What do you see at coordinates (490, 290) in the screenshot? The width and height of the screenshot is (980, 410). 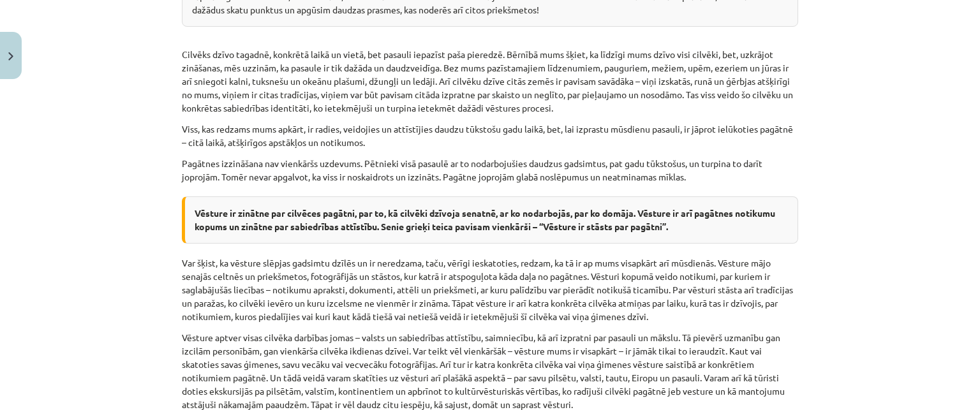 I see `p: Var šķist, ka vēsture slēpjas gadsimtu dzīlēs un ir neredzama, taču, vērīgi ieskatoties, redzam, ...` at bounding box center [490, 290].